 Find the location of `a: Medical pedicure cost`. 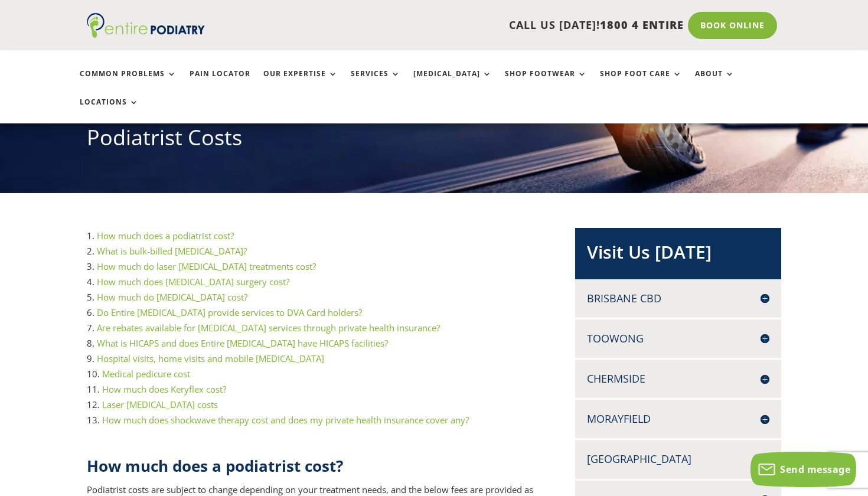

a: Medical pedicure cost is located at coordinates (145, 374).